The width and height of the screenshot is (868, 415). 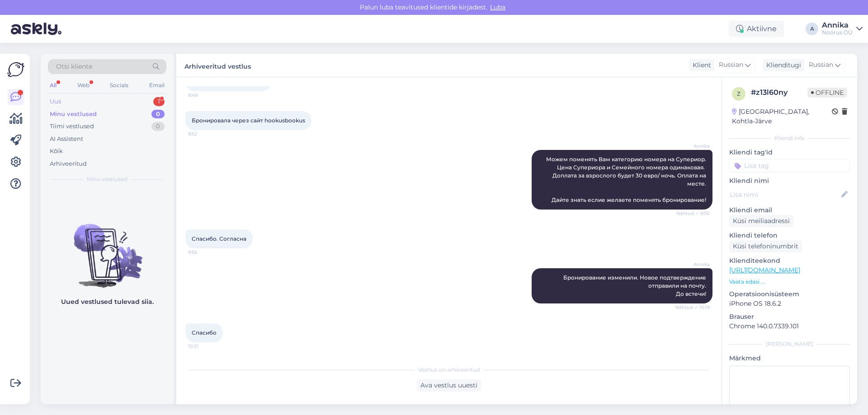 What do you see at coordinates (790, 210) in the screenshot?
I see `p: Kliendi email` at bounding box center [790, 210].